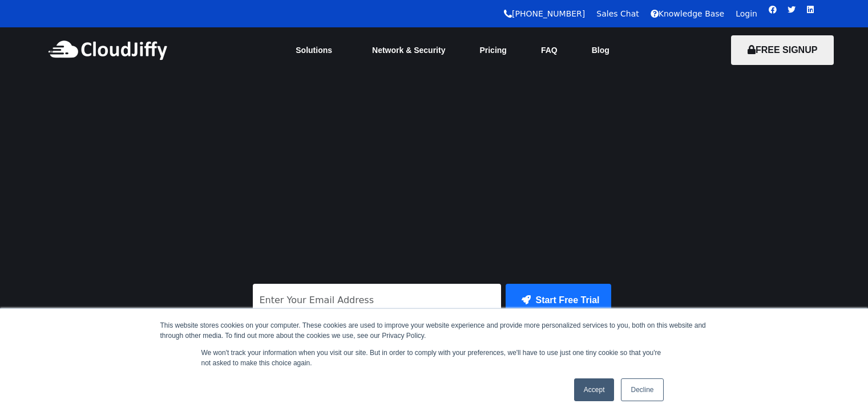 The image size is (868, 416). What do you see at coordinates (492, 50) in the screenshot?
I see `a: Pricing` at bounding box center [492, 50].